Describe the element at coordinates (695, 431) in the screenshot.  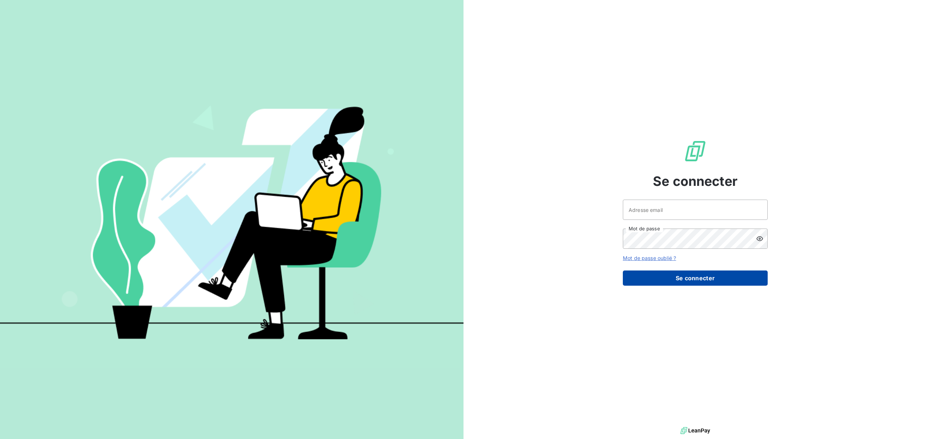
I see `img: logo` at that location.